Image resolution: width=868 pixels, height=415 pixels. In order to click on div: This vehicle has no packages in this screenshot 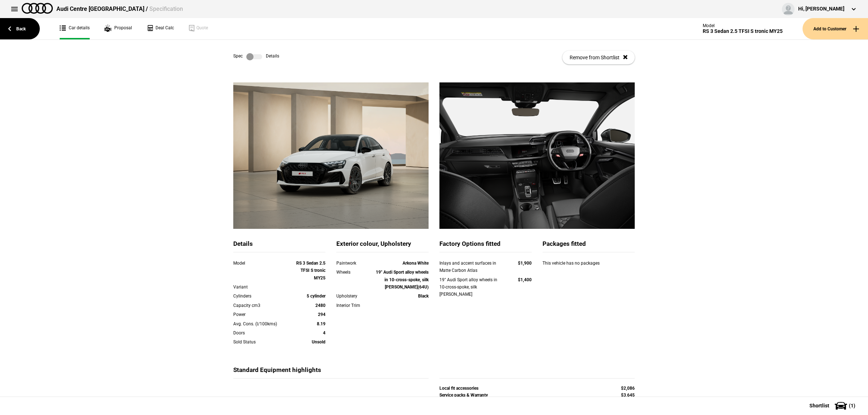, I will do `click(589, 267)`.